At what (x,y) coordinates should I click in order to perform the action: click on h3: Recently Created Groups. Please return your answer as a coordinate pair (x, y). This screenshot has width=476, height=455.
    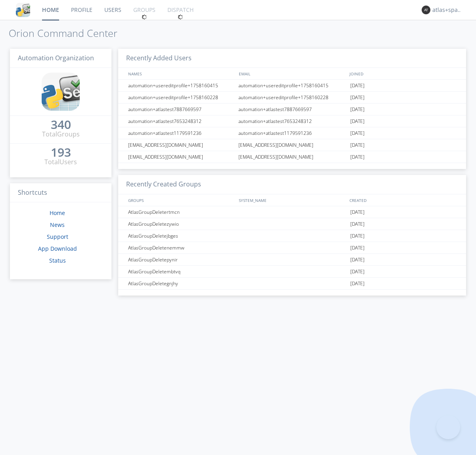
    Looking at the image, I should click on (292, 184).